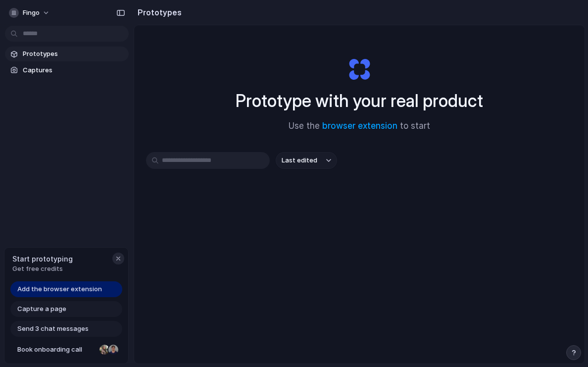  What do you see at coordinates (360, 126) in the screenshot?
I see `span: Use the to start` at bounding box center [360, 126].